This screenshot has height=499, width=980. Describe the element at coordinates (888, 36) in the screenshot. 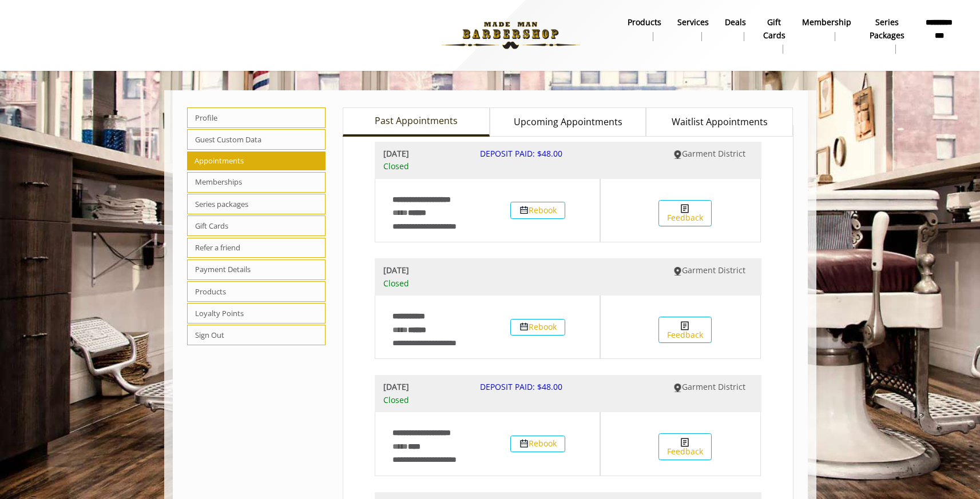

I see `a: Series packagesSeries packages` at that location.